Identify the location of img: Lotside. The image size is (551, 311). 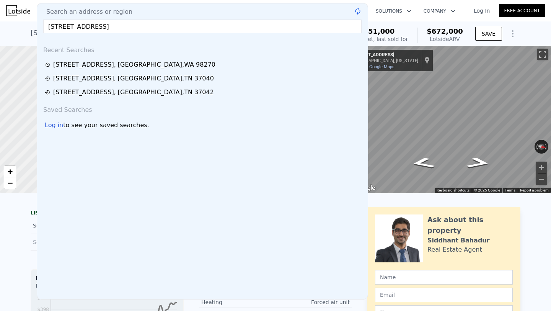
(18, 11).